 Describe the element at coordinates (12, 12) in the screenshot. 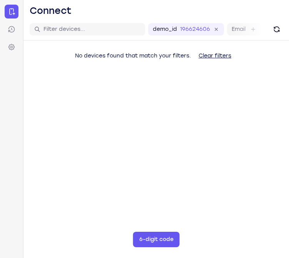

I see `a: Connect` at that location.